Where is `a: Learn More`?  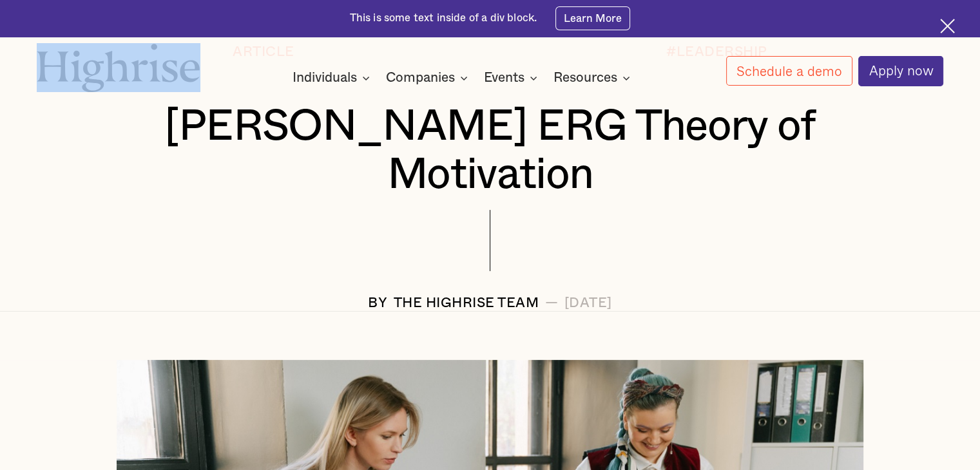 a: Learn More is located at coordinates (593, 18).